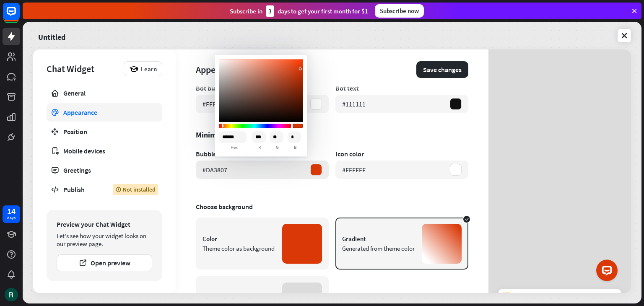 Image resolution: width=644 pixels, height=306 pixels. I want to click on button: Save changes, so click(442, 70).